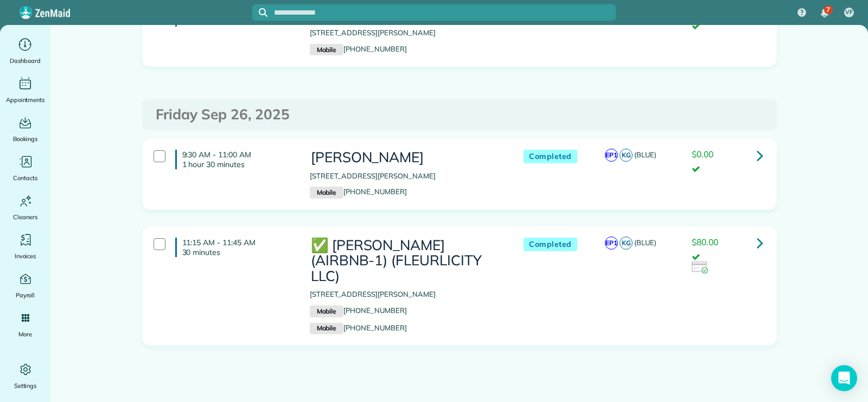 Image resolution: width=868 pixels, height=402 pixels. I want to click on p: 30 minutes, so click(238, 252).